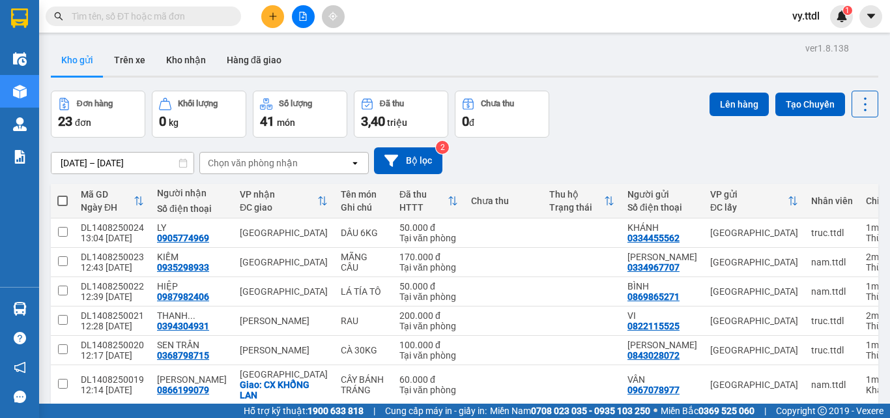 The height and width of the screenshot is (418, 890). What do you see at coordinates (364, 384) in the screenshot?
I see `div: CÂY BÁNH TRÁNG` at bounding box center [364, 384].